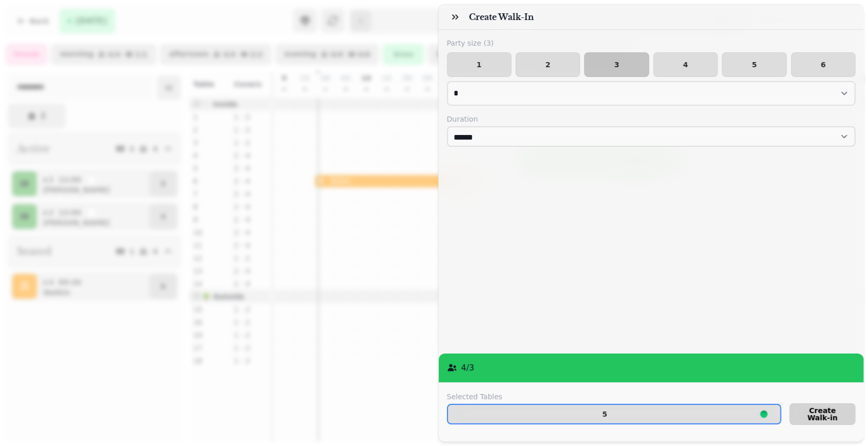 This screenshot has width=868, height=446. I want to click on span: 5, so click(754, 64).